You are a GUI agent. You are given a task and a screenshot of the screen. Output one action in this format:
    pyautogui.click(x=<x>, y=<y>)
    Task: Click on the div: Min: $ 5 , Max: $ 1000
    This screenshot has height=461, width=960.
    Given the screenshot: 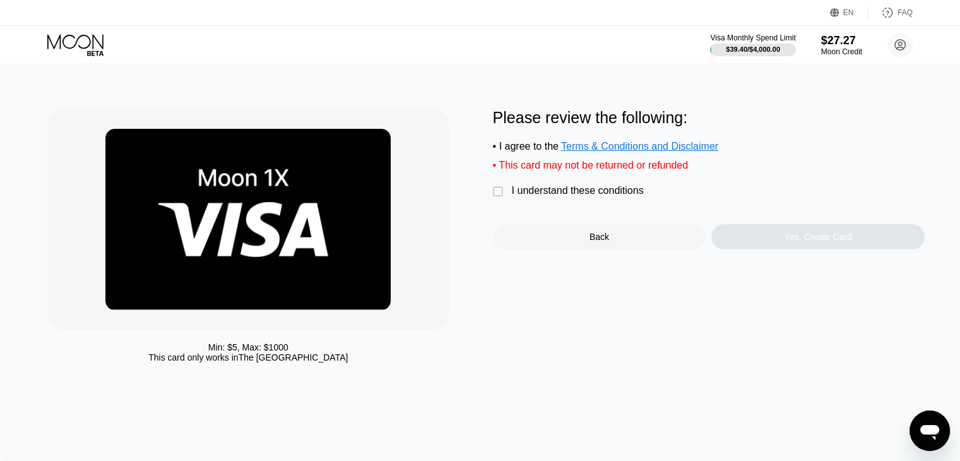 What is the action you would take?
    pyautogui.click(x=248, y=347)
    